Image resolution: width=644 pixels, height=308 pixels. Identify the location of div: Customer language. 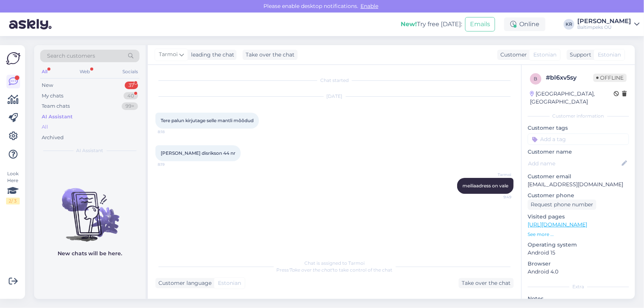
(183, 283).